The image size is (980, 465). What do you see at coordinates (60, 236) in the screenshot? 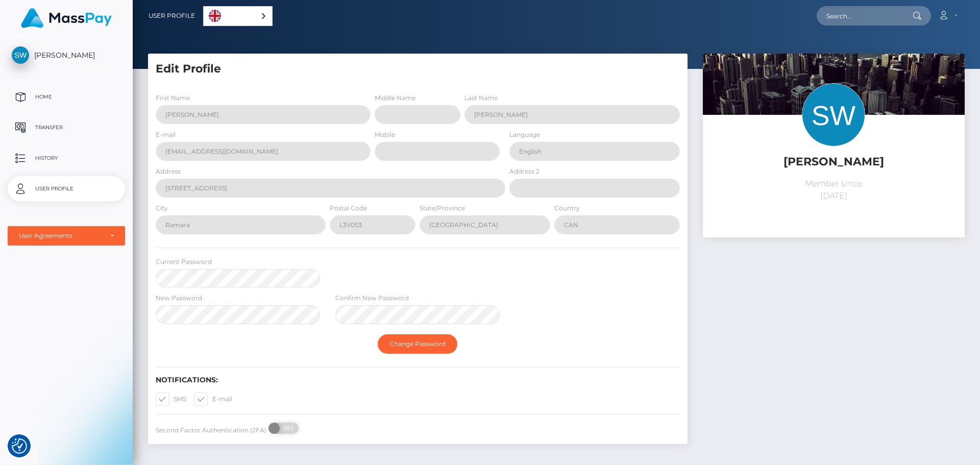
I see `div: User Agreements` at bounding box center [60, 236].